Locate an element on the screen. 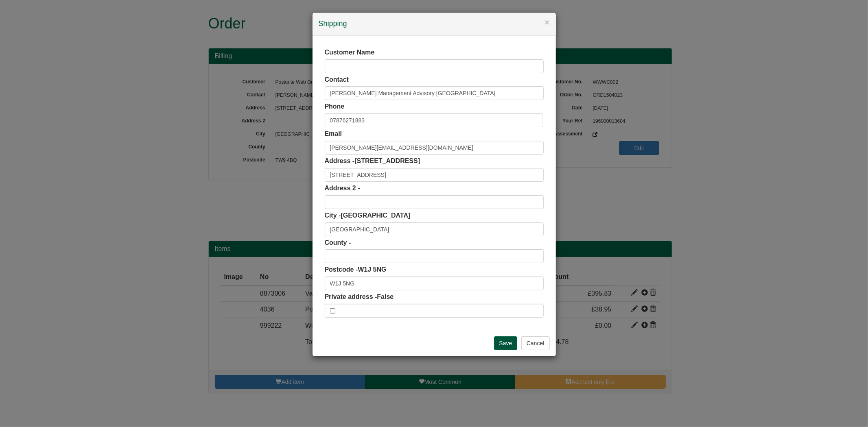  label: Customer Name is located at coordinates (350, 53).